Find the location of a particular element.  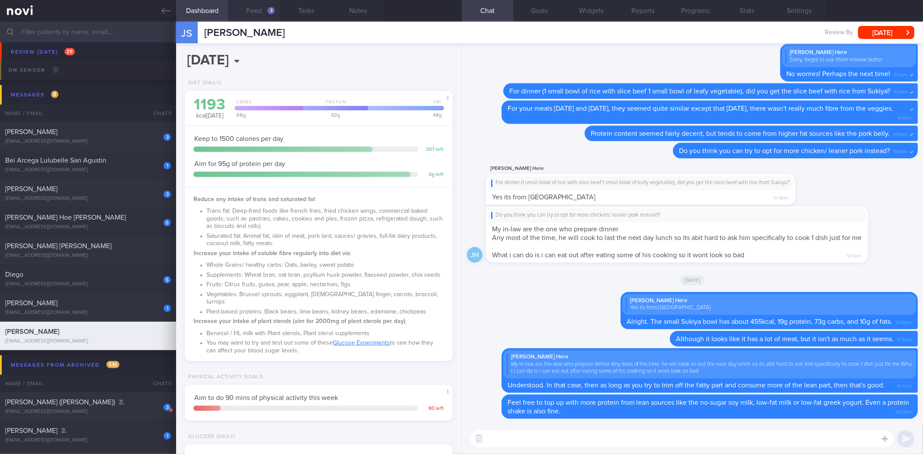

li: Plant-based proteins: Black beans, lima beans, kidney beans, edamame, chickpeas is located at coordinates (325, 311).